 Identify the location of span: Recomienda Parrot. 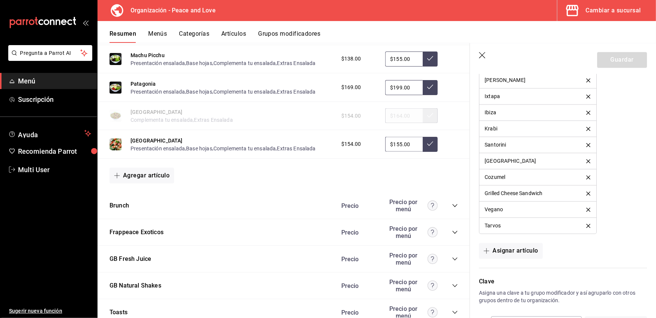
(54, 151).